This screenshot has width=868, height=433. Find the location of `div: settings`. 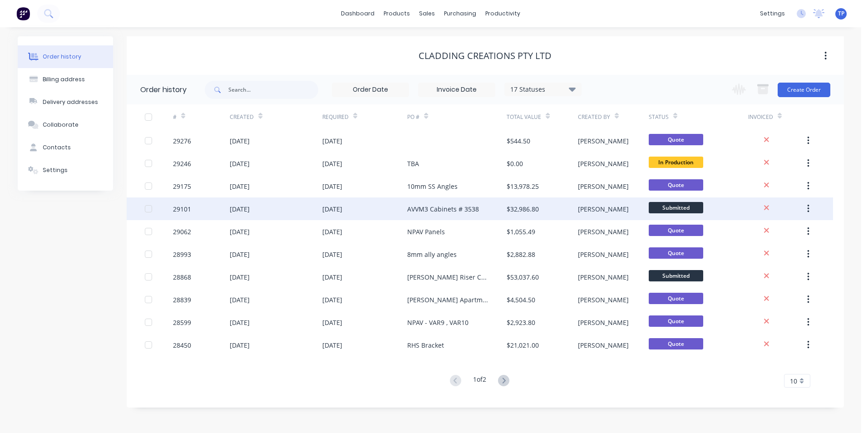

div: settings is located at coordinates (772, 14).